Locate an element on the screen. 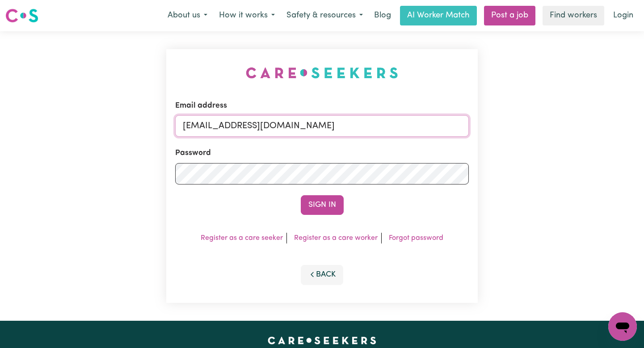 The height and width of the screenshot is (348, 644). button: Sign In is located at coordinates (322, 205).